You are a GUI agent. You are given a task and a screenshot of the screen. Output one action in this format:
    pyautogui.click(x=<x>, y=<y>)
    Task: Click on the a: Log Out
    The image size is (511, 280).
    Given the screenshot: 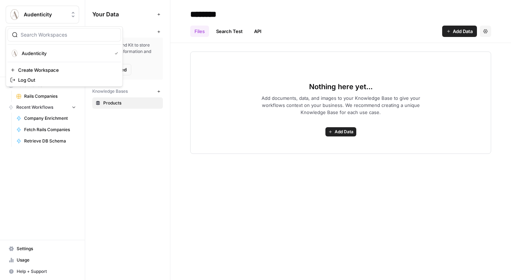 What is the action you would take?
    pyautogui.click(x=64, y=80)
    